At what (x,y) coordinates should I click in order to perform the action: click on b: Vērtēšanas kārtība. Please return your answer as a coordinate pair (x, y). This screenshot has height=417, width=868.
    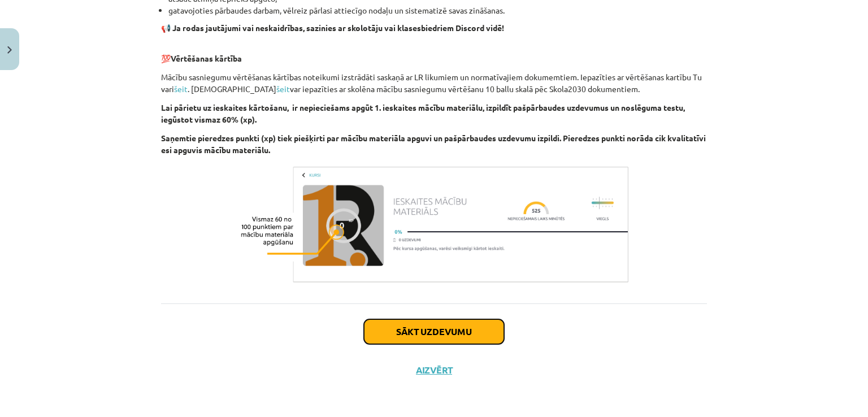
    Looking at the image, I should click on (206, 58).